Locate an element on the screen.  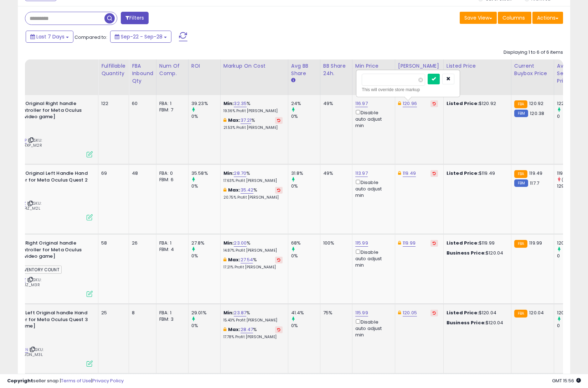
div: 129.63 is located at coordinates (571, 186).